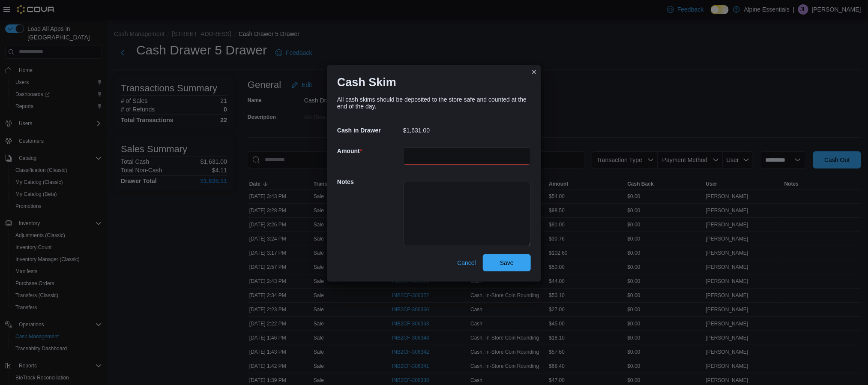  Describe the element at coordinates (416, 131) in the screenshot. I see `p: $1,631.00` at that location.